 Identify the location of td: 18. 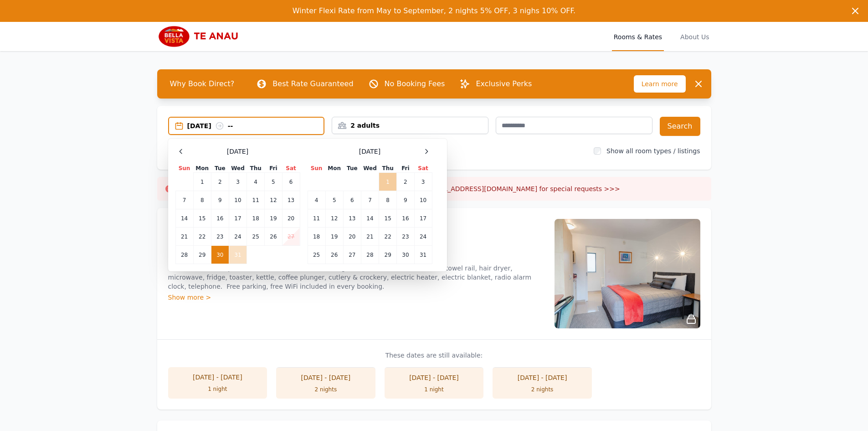
(316, 237).